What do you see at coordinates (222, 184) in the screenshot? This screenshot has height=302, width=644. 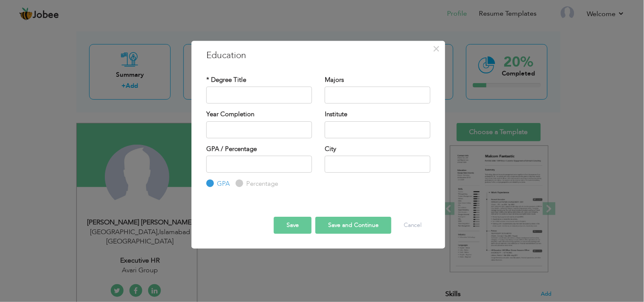 I see `label: GPA` at bounding box center [222, 184].